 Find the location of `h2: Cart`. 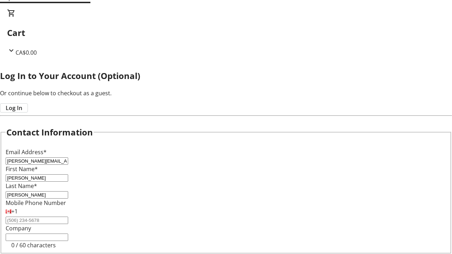

h2: Cart is located at coordinates (226, 33).